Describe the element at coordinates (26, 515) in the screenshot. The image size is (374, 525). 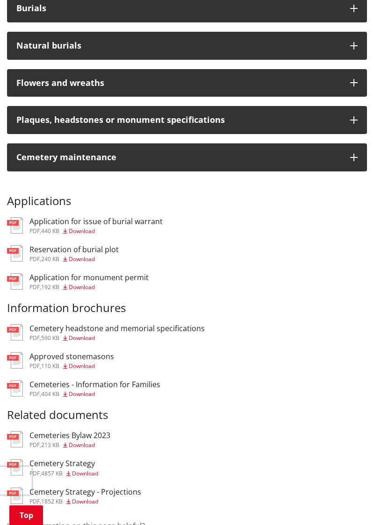
I see `a: Top` at that location.